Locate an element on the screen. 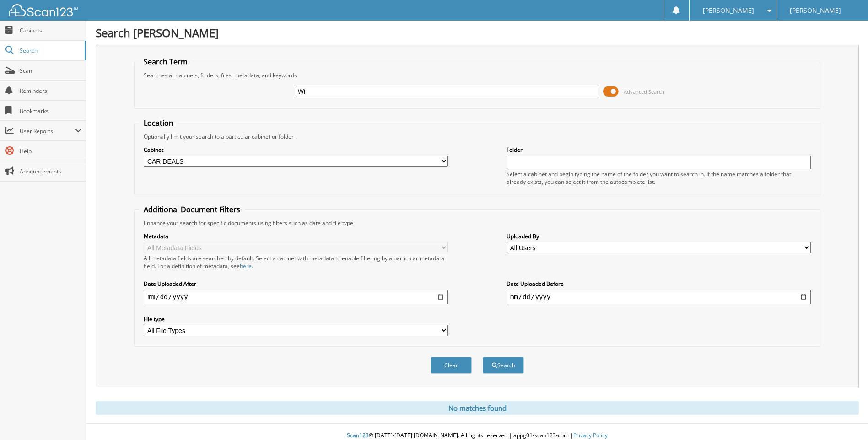 Image resolution: width=868 pixels, height=440 pixels. input: end is located at coordinates (658, 297).